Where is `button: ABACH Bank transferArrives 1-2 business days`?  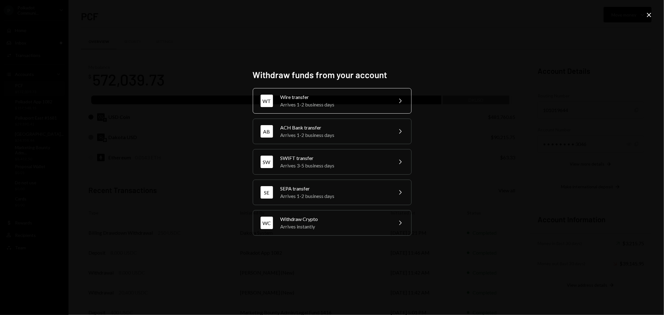 button: ABACH Bank transferArrives 1-2 business days is located at coordinates (332, 131).